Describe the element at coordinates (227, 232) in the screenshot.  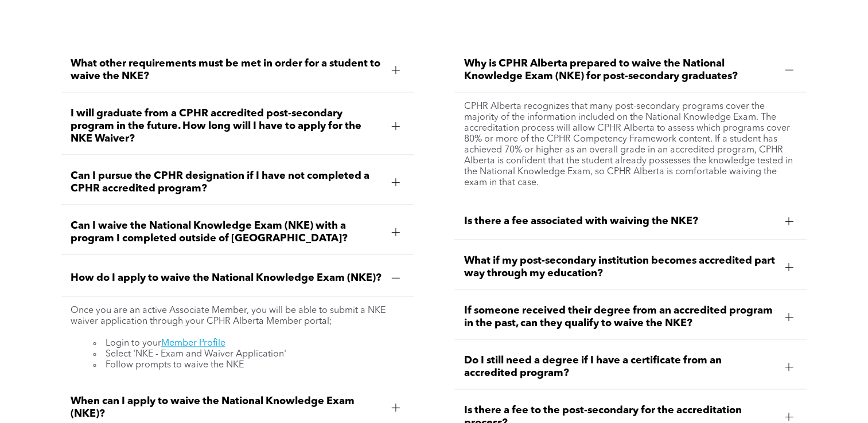
I see `span: Can I waive the National Knowledge Exam (NKE) with a program I completed outside of [GEOGRAPHIC_D...` at that location.